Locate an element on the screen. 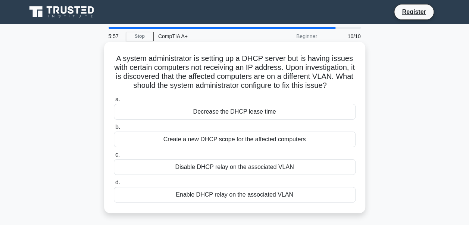  div: CompTIA A+ is located at coordinates (205, 36).